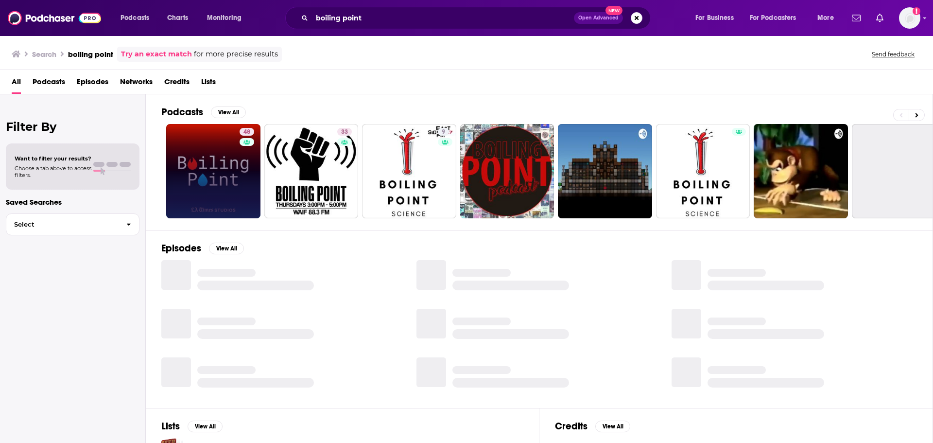  I want to click on span: Charts, so click(177, 18).